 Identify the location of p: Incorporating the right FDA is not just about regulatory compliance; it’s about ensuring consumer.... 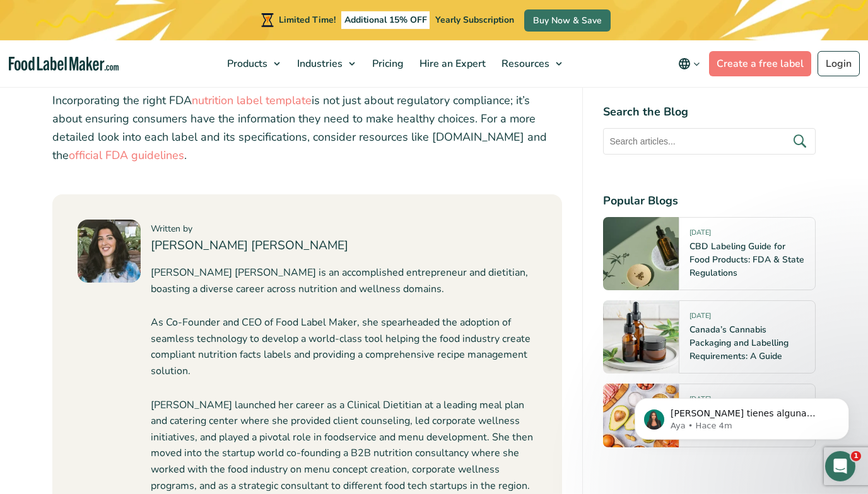
(307, 128).